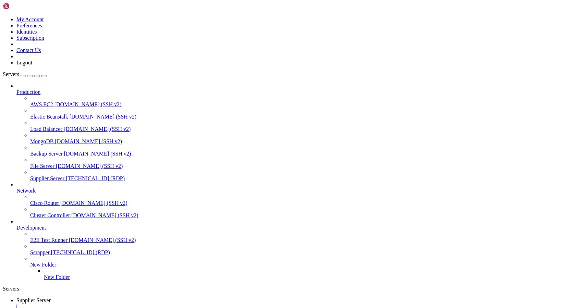 Image resolution: width=586 pixels, height=308 pixels. Describe the element at coordinates (27, 32) in the screenshot. I see `a: Identities` at that location.